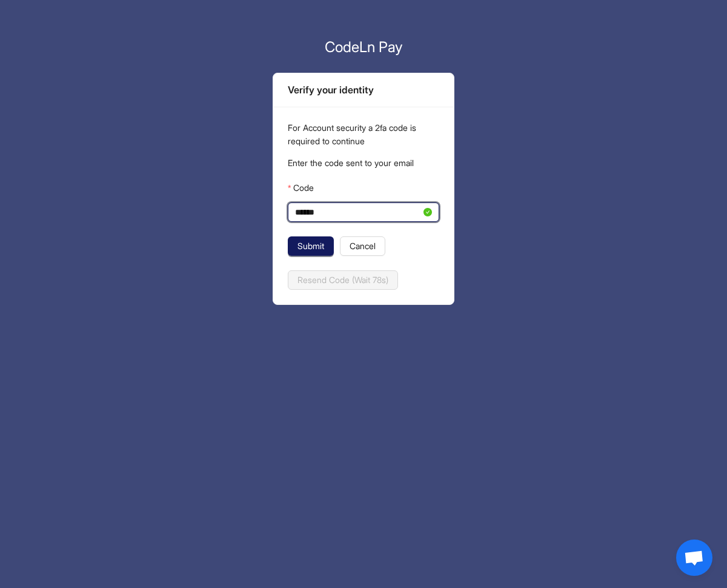 The image size is (727, 588). Describe the element at coordinates (343, 280) in the screenshot. I see `button: Resend Code (Wait 78s)` at that location.